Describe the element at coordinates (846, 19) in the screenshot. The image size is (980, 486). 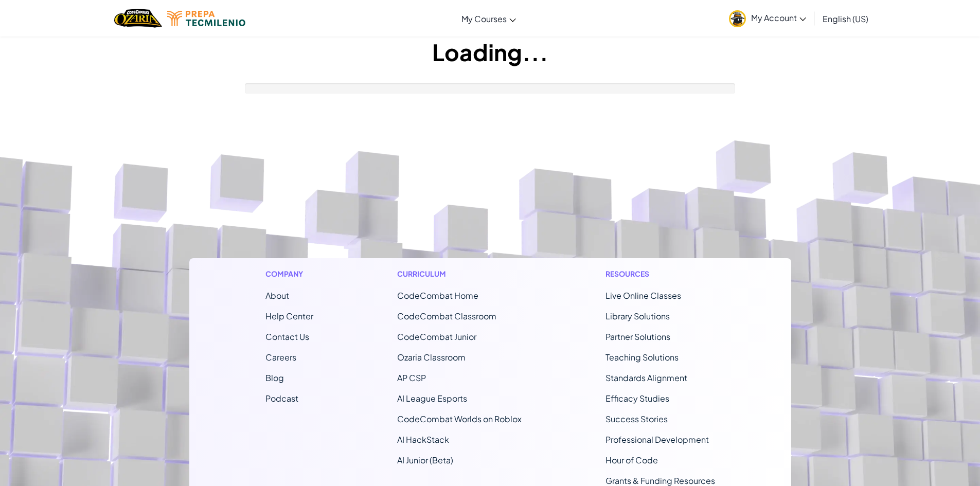
I see `span: English (US)` at that location.